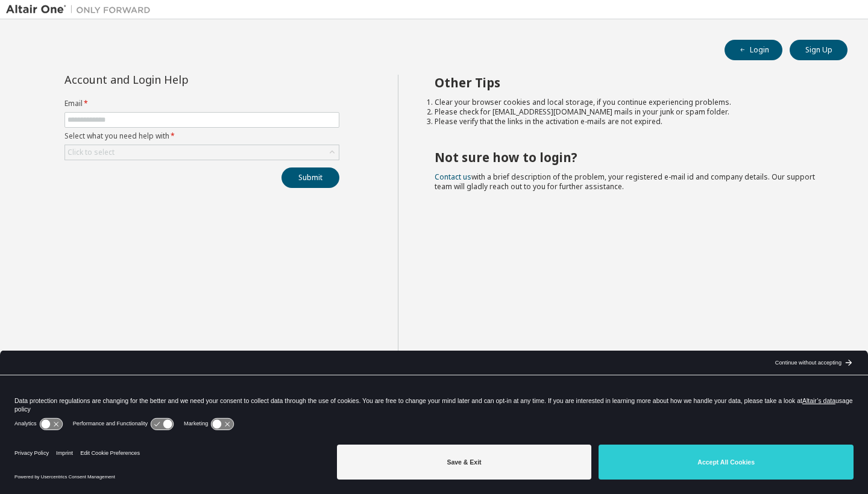  I want to click on li: Please verify that the links in the activation e-mails are not expired., so click(630, 122).